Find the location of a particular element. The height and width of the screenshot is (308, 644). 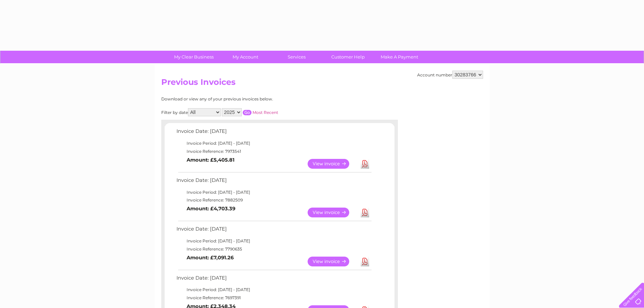

b: Amount: £5,405.81 is located at coordinates (211, 160).